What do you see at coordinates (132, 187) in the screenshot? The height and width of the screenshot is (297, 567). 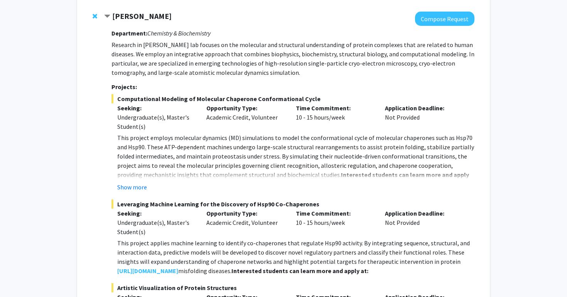 I see `button: Show more` at bounding box center [132, 187].